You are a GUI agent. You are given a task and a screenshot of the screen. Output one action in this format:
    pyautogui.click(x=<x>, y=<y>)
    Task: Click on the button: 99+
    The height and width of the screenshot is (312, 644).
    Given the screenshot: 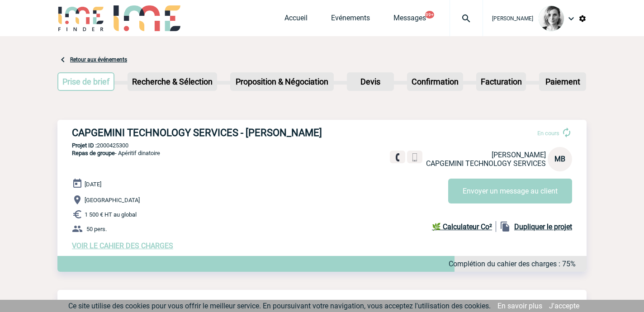 What is the action you would take?
    pyautogui.click(x=430, y=15)
    